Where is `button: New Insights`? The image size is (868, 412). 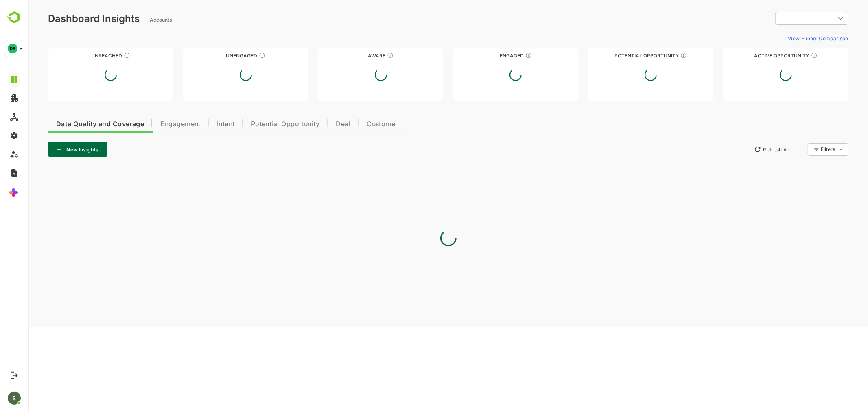
button: New Insights is located at coordinates (49, 149).